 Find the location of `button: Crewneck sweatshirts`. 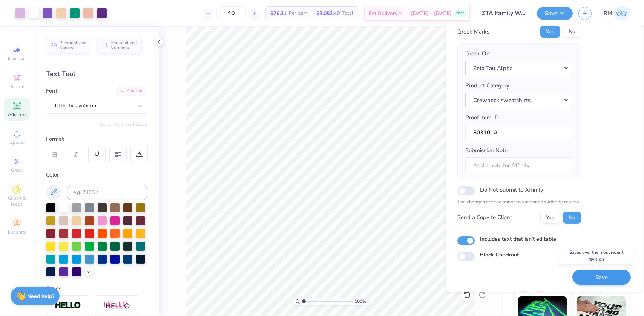

button: Crewneck sweatshirts is located at coordinates (519, 100).